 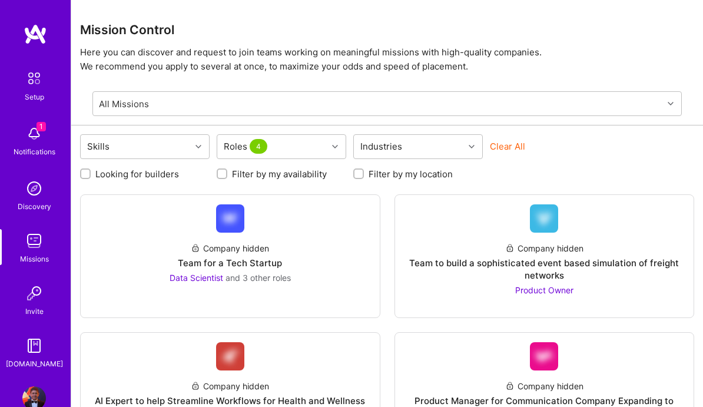 I want to click on img: Invite, so click(x=34, y=293).